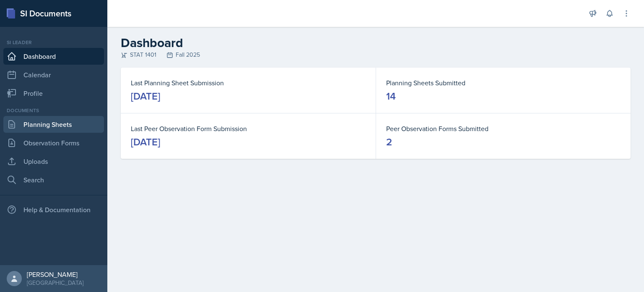  I want to click on div: 2, so click(389, 142).